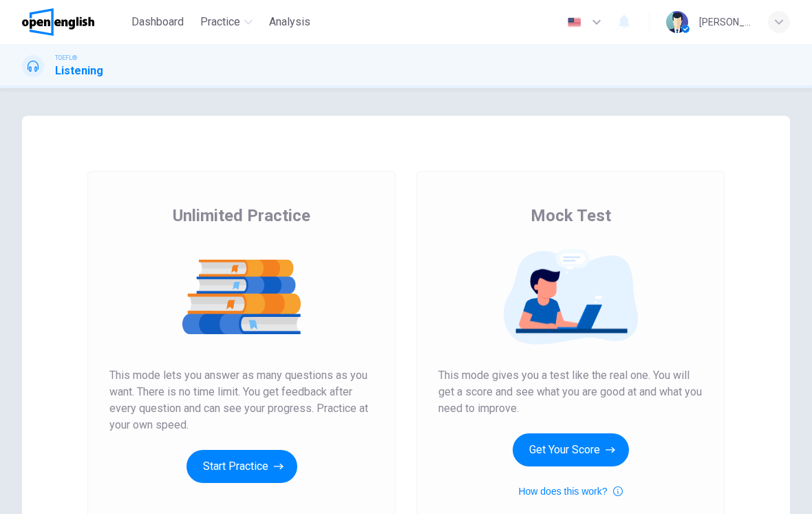 The height and width of the screenshot is (514, 812). What do you see at coordinates (66, 58) in the screenshot?
I see `span: TOEFL®` at bounding box center [66, 58].